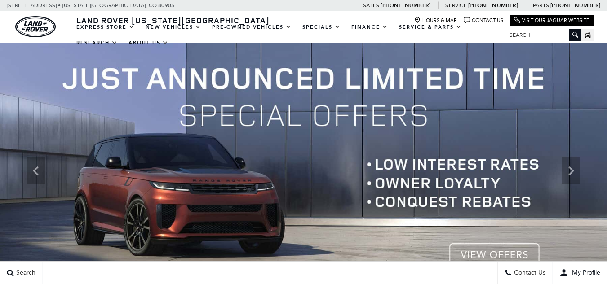 The height and width of the screenshot is (284, 607). What do you see at coordinates (35, 26) in the screenshot?
I see `a: land-rover` at bounding box center [35, 26].